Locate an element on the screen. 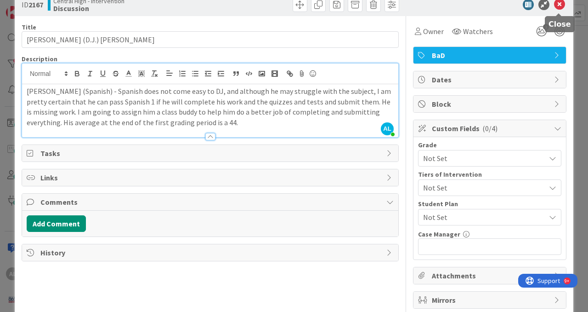 The image size is (588, 312). h5: Close is located at coordinates (560, 24).